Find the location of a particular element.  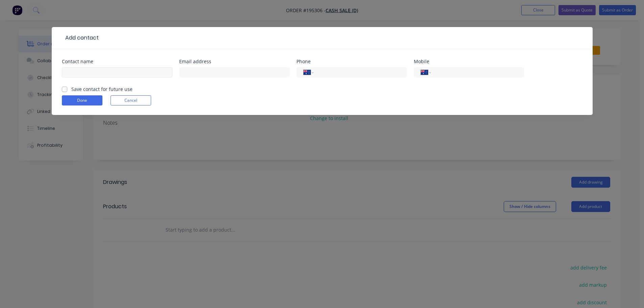

button: Cancel is located at coordinates (131, 101).